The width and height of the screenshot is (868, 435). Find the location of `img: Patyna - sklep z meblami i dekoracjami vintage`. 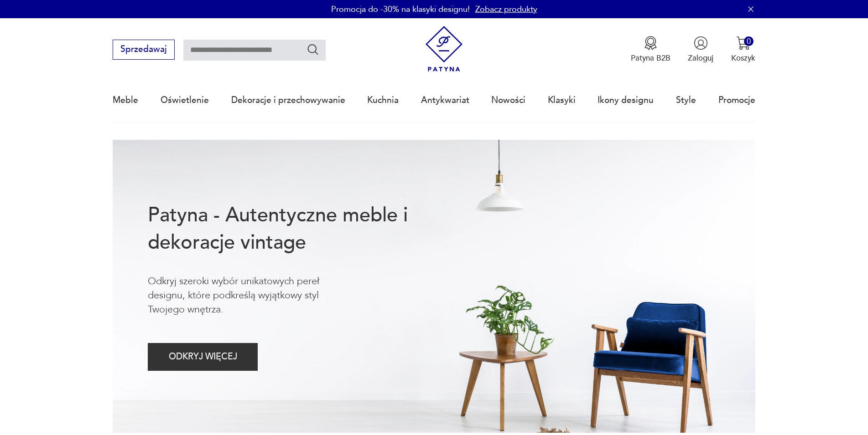

img: Patyna - sklep z meblami i dekoracjami vintage is located at coordinates (444, 49).